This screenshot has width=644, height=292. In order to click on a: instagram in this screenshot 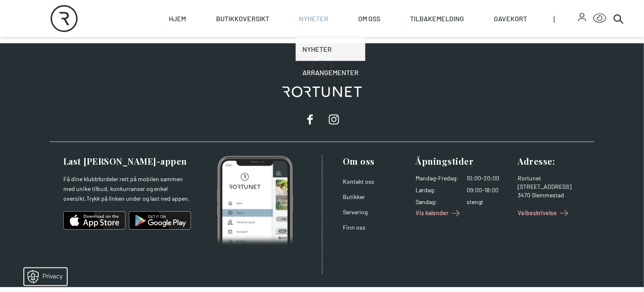, I will do `click(334, 120)`.